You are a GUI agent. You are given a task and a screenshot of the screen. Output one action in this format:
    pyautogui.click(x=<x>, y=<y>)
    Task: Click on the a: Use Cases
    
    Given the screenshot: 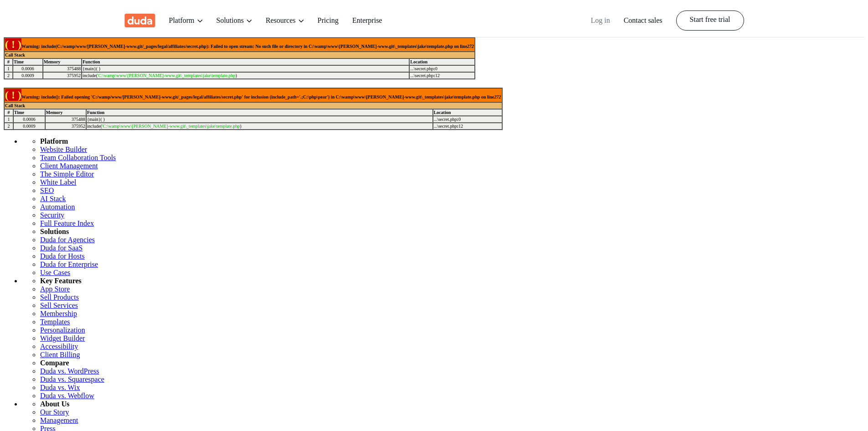 What is the action you would take?
    pyautogui.click(x=55, y=272)
    